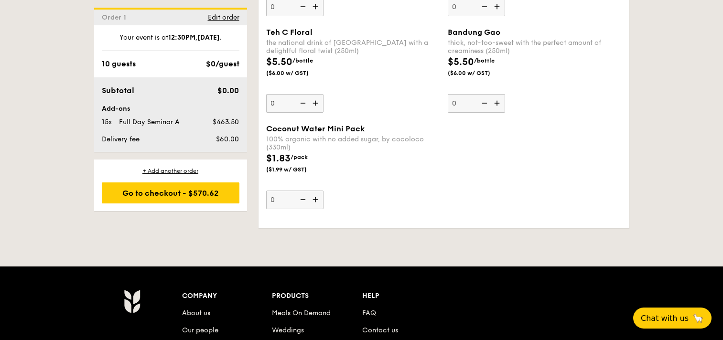 The height and width of the screenshot is (340, 723). I want to click on span: Delivery fee, so click(120, 139).